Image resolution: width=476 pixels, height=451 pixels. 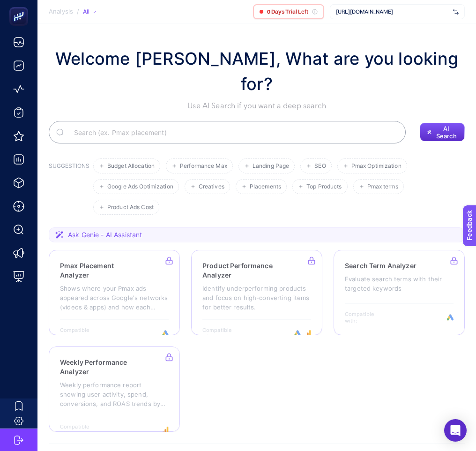 I want to click on span: Product Ads Cost, so click(x=130, y=207).